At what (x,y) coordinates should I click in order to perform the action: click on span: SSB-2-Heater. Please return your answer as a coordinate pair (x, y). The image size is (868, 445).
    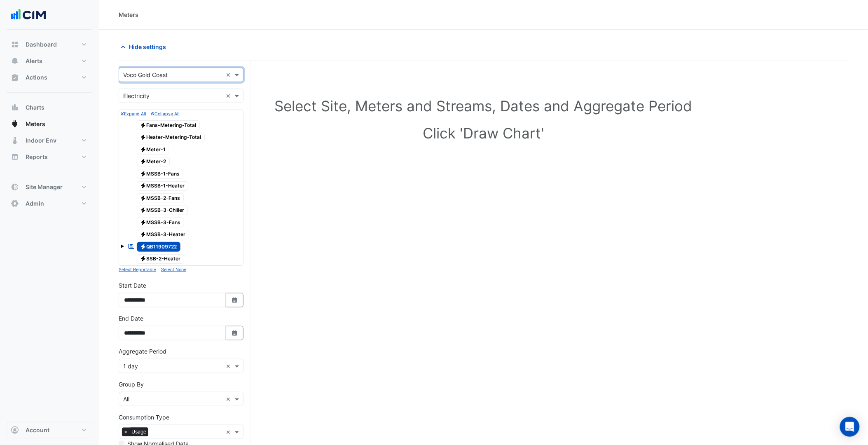
    Looking at the image, I should click on (161, 259).